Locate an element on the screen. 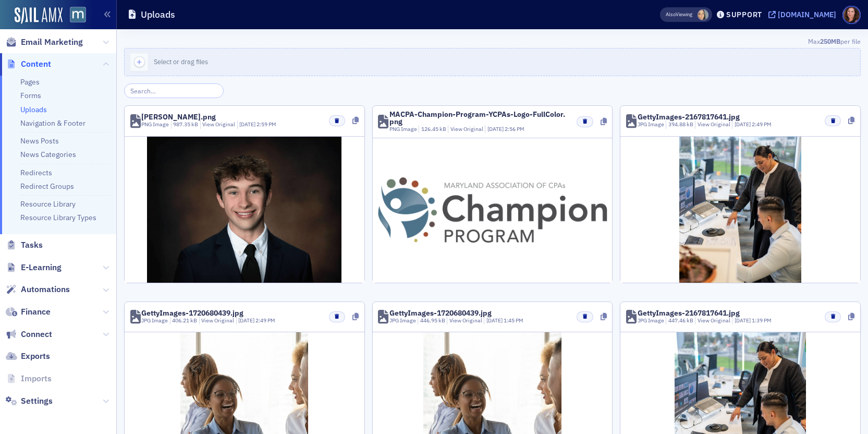 This screenshot has height=434, width=868. div: 446.95 kB is located at coordinates (432, 321).